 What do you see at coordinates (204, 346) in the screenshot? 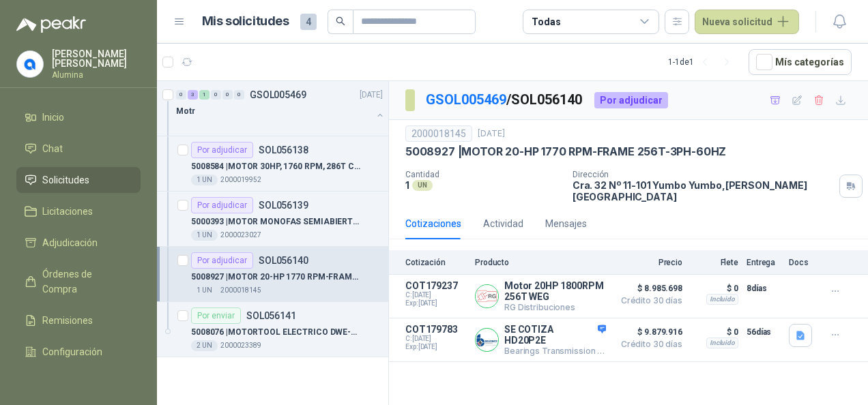
I see `div: 2 UN` at bounding box center [204, 346].